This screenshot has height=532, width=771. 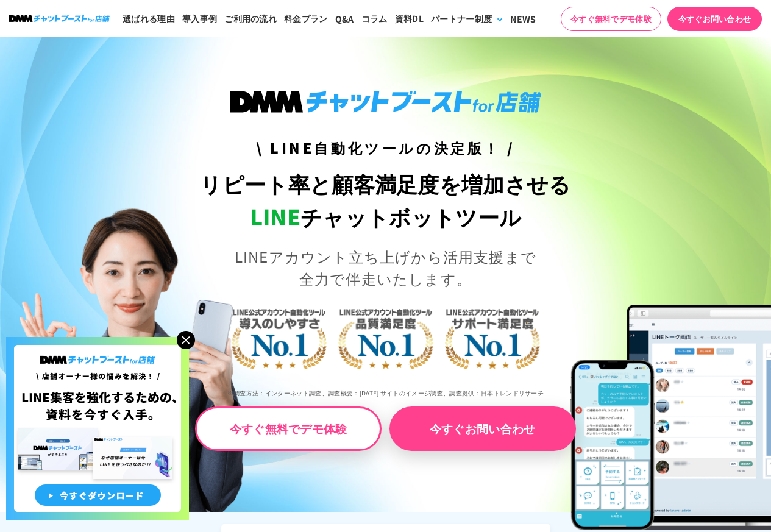 What do you see at coordinates (461, 18) in the screenshot?
I see `div: パートナー制度` at bounding box center [461, 18].